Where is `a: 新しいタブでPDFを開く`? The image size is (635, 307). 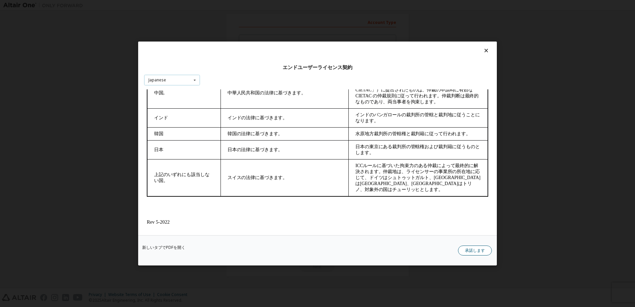 a: 新しいタブでPDFを開く is located at coordinates (164, 247).